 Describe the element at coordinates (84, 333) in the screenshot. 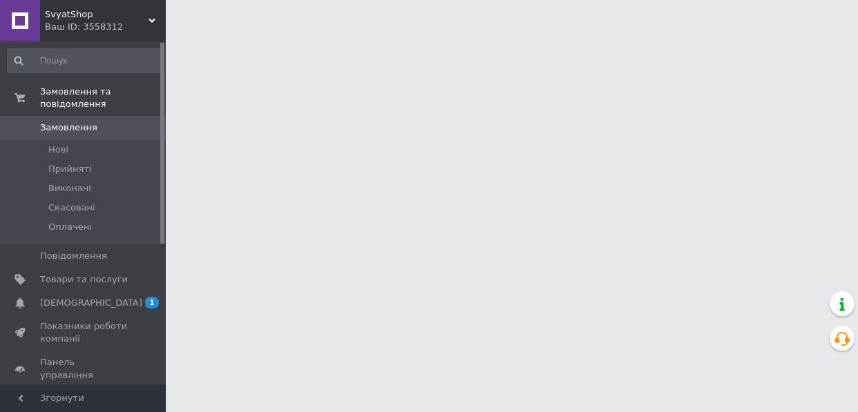

I see `span: Показники роботи компанії` at that location.